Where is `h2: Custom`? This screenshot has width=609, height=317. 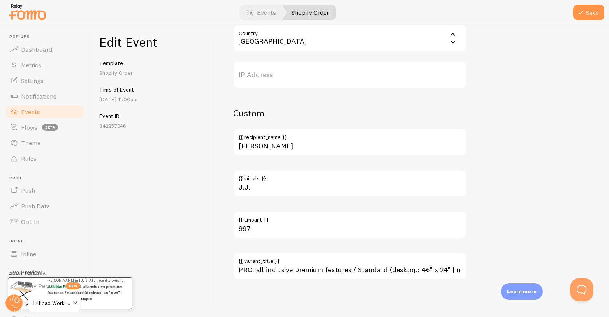 h2: Custom is located at coordinates (350, 113).